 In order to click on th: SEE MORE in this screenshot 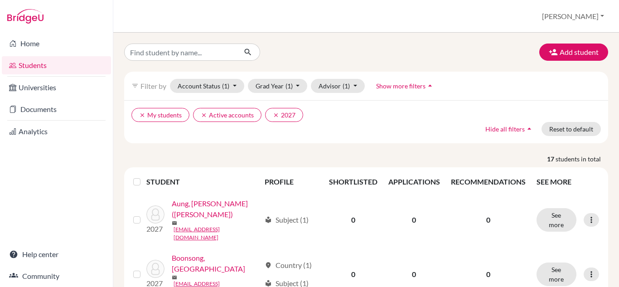, I will do `click(568, 182)`.